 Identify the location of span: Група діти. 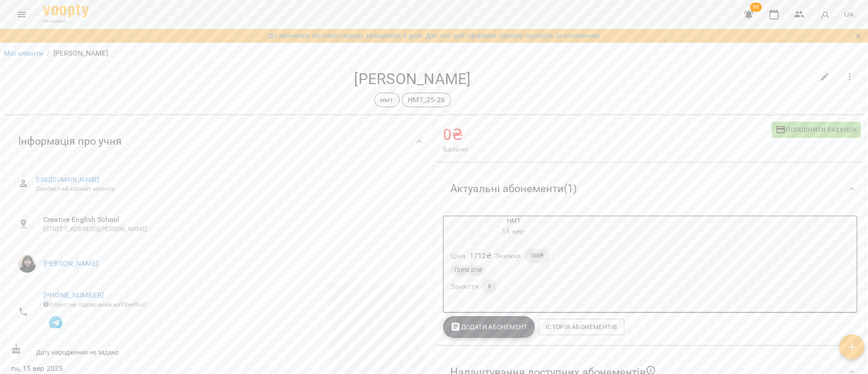
(468, 271).